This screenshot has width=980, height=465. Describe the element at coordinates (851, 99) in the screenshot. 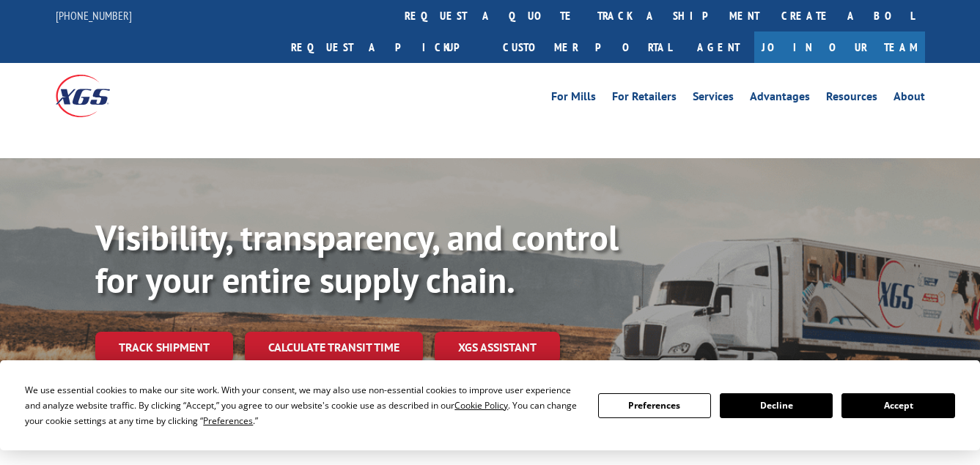

I see `a: Resources` at that location.